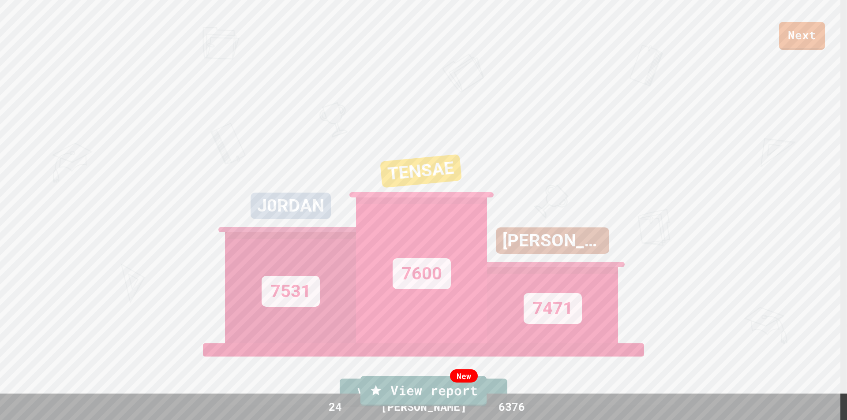  I want to click on a: Next, so click(802, 36).